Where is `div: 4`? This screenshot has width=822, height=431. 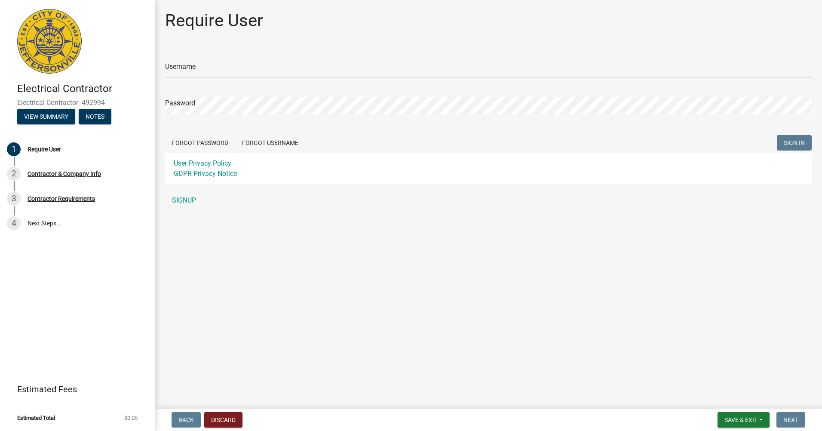 div: 4 is located at coordinates (14, 223).